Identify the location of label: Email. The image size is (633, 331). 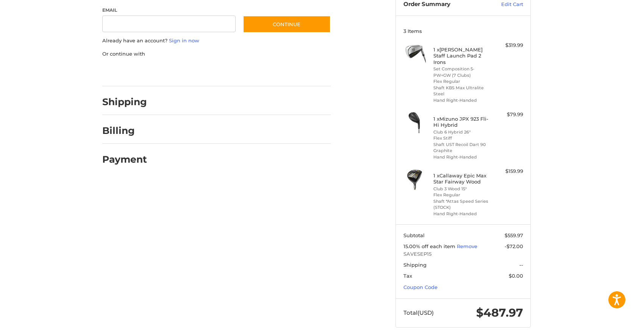
(169, 10).